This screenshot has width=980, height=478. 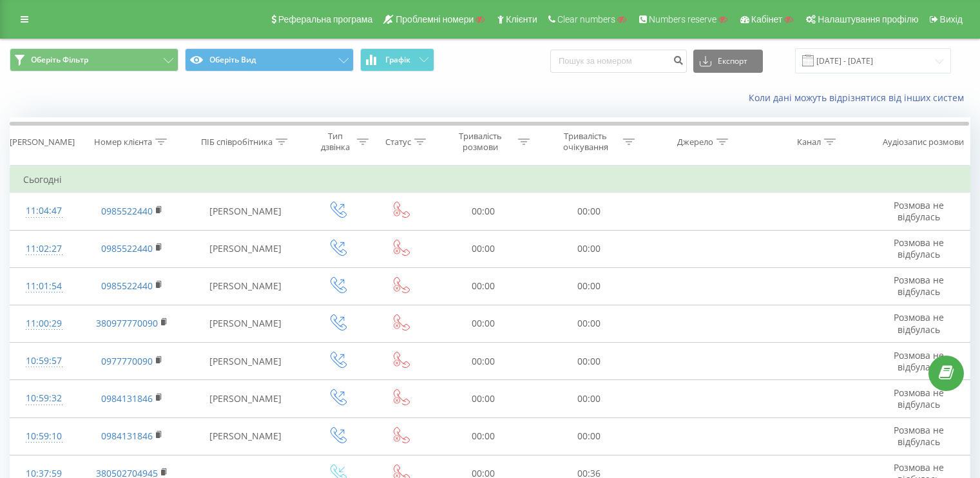 What do you see at coordinates (585, 142) in the screenshot?
I see `div: Тривалість очікування` at bounding box center [585, 142].